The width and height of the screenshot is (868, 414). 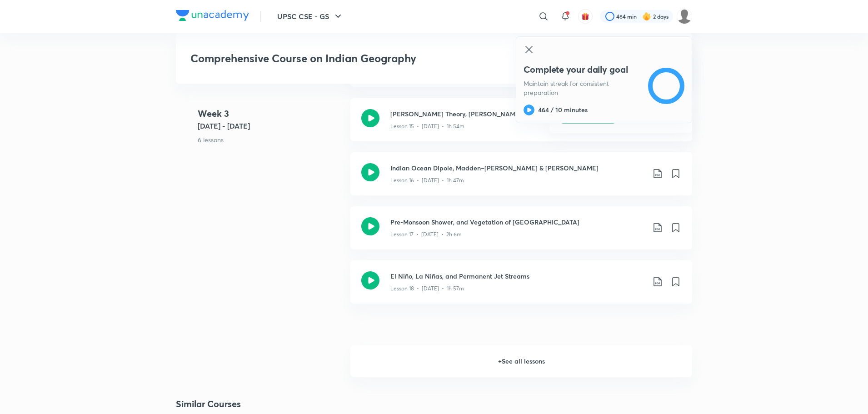 What do you see at coordinates (368, 58) in the screenshot?
I see `h3: Comprehensive Course on Indian Geography` at bounding box center [368, 58].